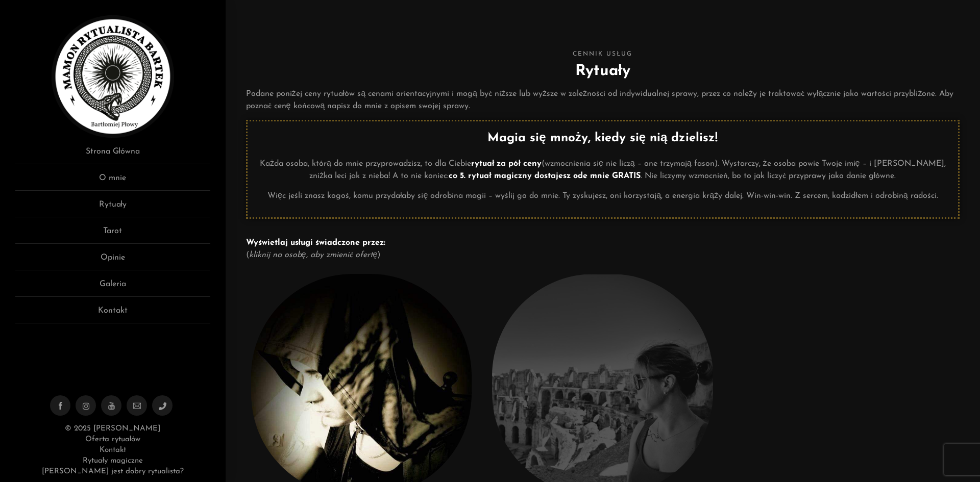 Image resolution: width=980 pixels, height=482 pixels. I want to click on a: Galeria, so click(113, 287).